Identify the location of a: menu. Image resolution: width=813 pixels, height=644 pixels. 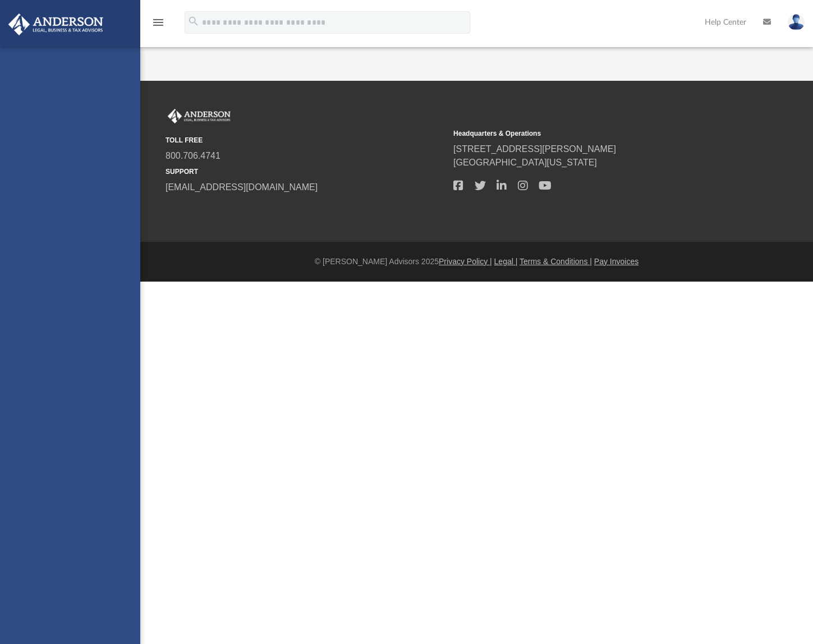
(159, 25).